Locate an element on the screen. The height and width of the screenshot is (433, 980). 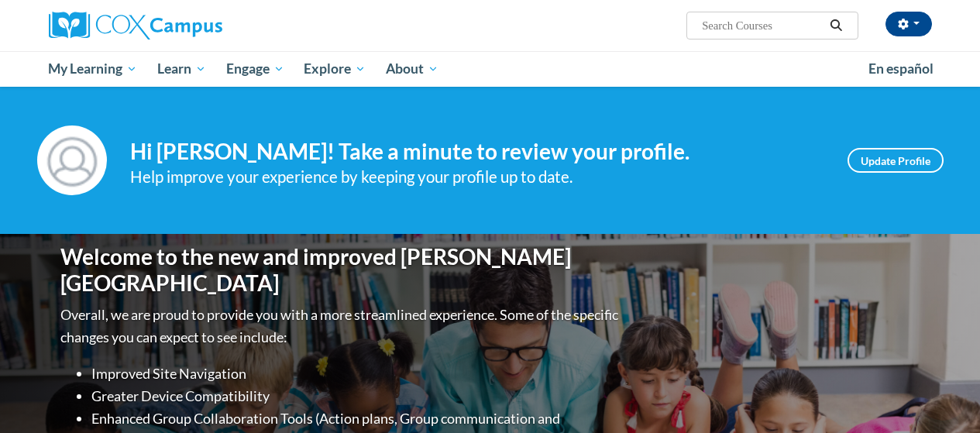
li: Improved Site Navigation is located at coordinates (357, 374).